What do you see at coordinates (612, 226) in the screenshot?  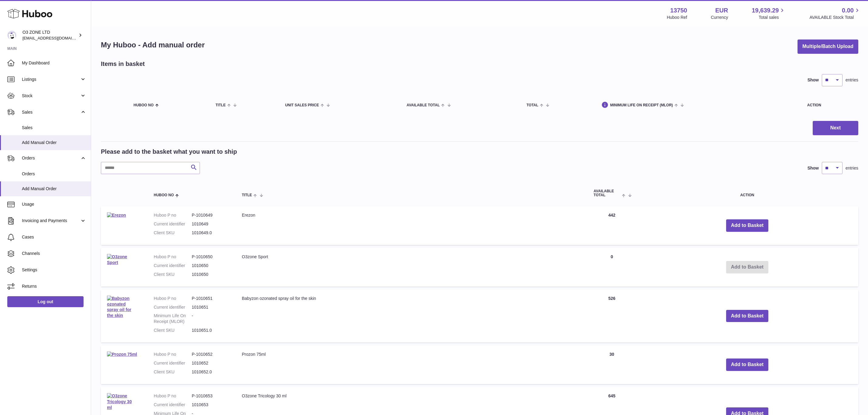 I see `td: 442` at bounding box center [612, 226].